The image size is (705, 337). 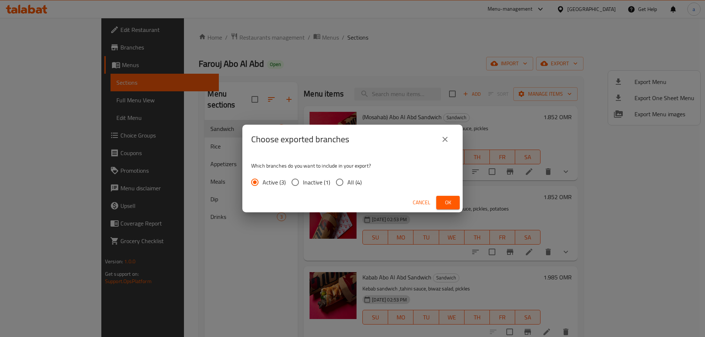 I want to click on span: Inactive (1), so click(x=316, y=182).